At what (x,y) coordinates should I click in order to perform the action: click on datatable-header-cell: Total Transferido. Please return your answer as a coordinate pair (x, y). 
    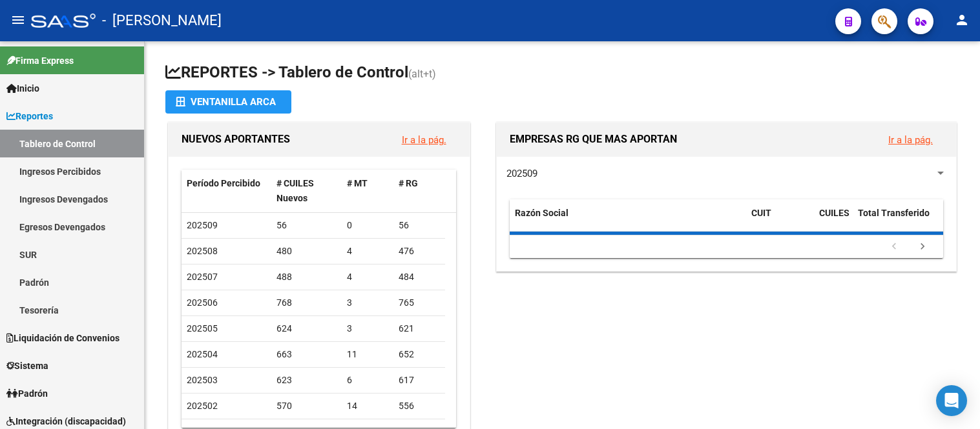
    Looking at the image, I should click on (898, 221).